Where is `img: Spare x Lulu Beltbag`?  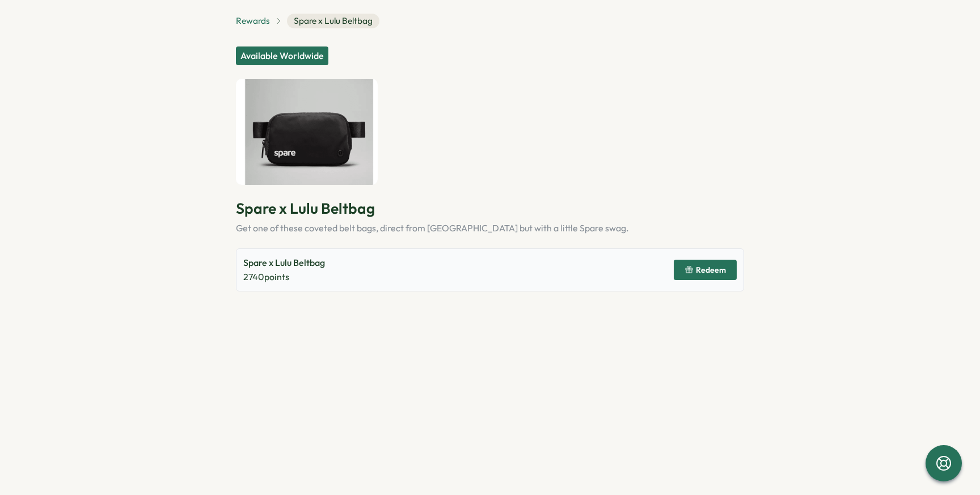 img: Spare x Lulu Beltbag is located at coordinates (307, 132).